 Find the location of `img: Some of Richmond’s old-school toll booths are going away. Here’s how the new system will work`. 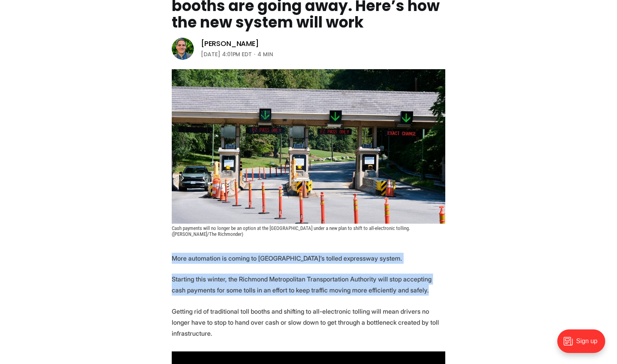

img: Some of Richmond’s old-school toll booths are going away. Here’s how the new system will work is located at coordinates (308, 146).